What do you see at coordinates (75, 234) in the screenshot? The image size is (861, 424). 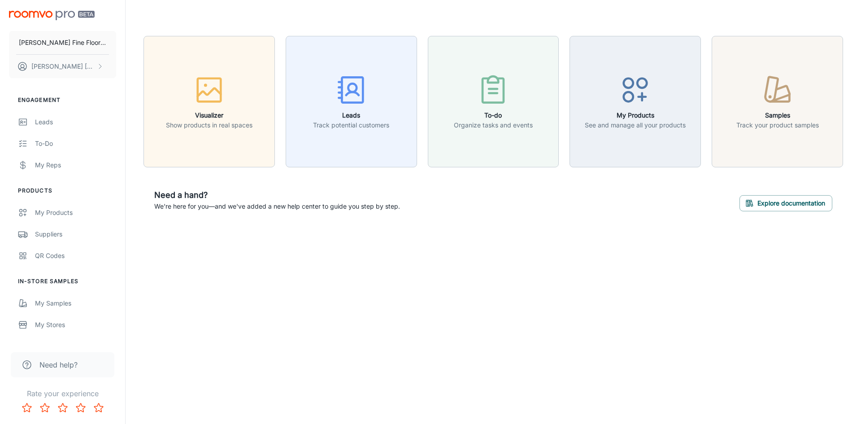 I see `div: Suppliers` at bounding box center [75, 234].